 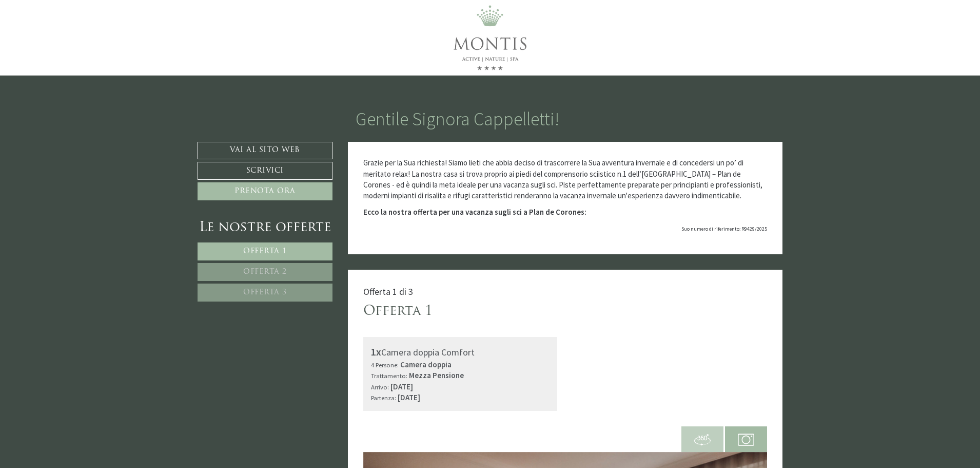 I want to click on img: camera.svg, so click(x=746, y=440).